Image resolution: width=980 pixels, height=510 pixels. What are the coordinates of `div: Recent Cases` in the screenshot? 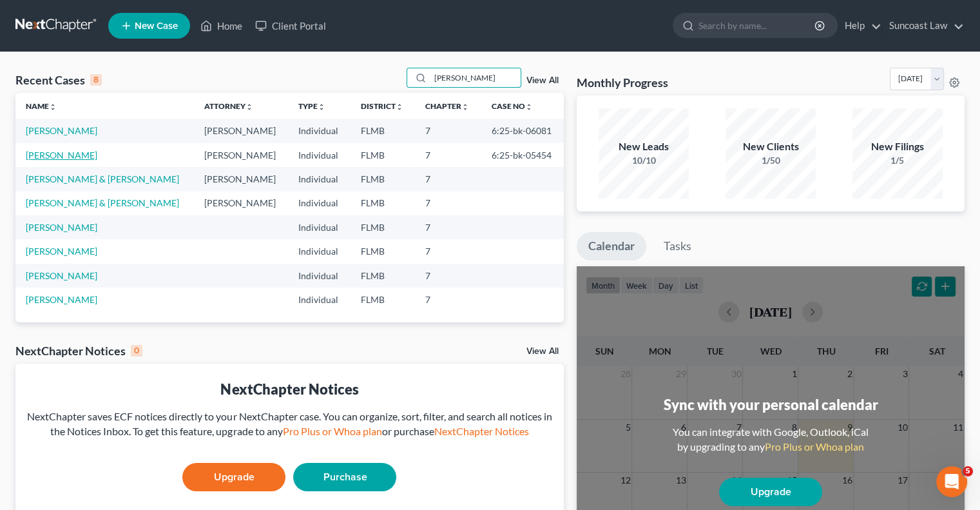 It's located at (59, 80).